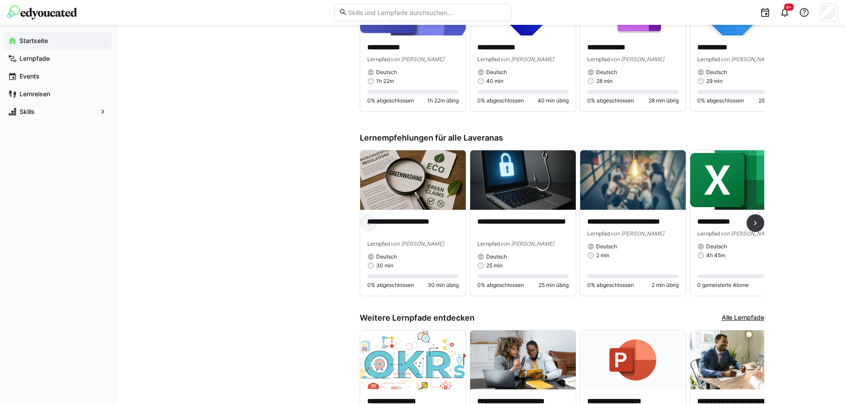 The width and height of the screenshot is (845, 404). What do you see at coordinates (604, 81) in the screenshot?
I see `span: 28 min` at bounding box center [604, 81].